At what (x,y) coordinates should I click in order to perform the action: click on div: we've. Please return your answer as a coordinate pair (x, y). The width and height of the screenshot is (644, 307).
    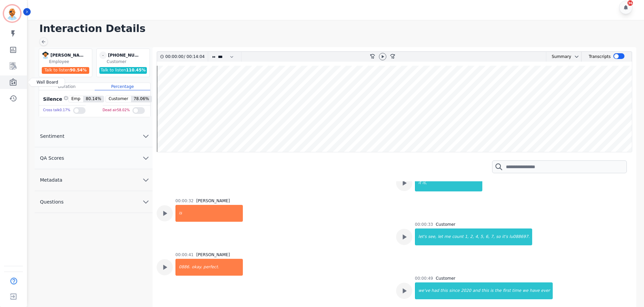
    Looking at the image, I should click on (423, 291).